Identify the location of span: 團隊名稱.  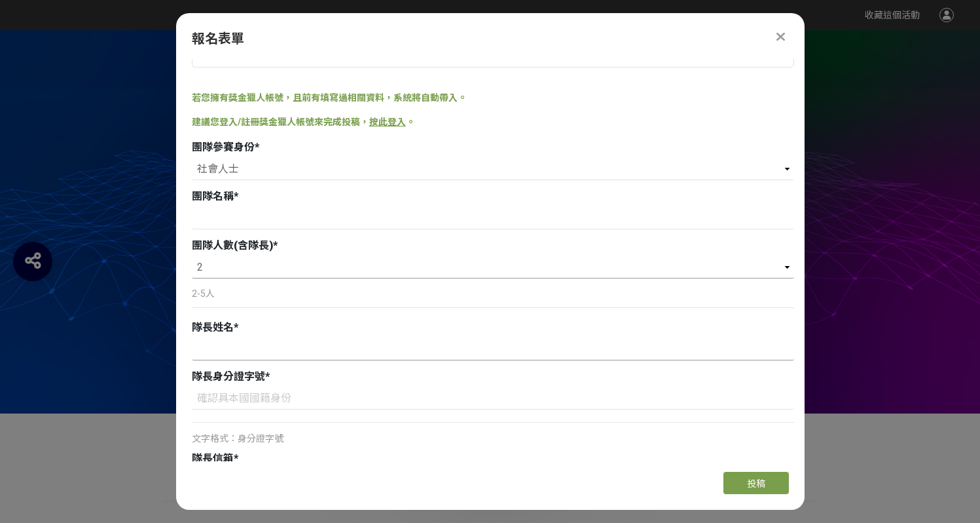
(213, 196).